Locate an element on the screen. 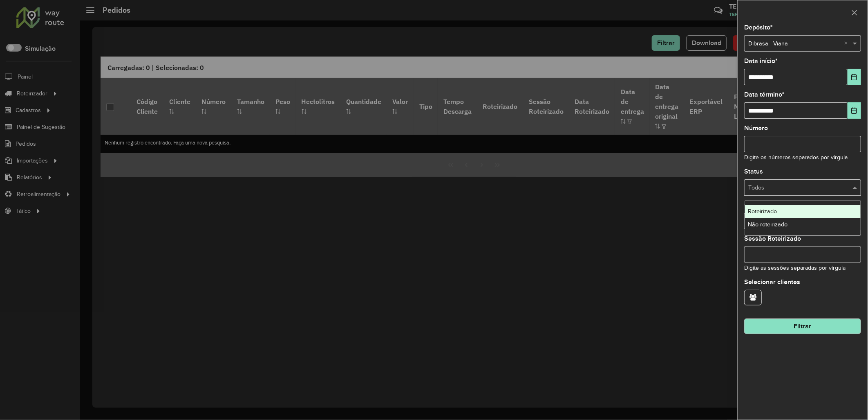  small: Digite os números separados por vírgula is located at coordinates (796, 157).